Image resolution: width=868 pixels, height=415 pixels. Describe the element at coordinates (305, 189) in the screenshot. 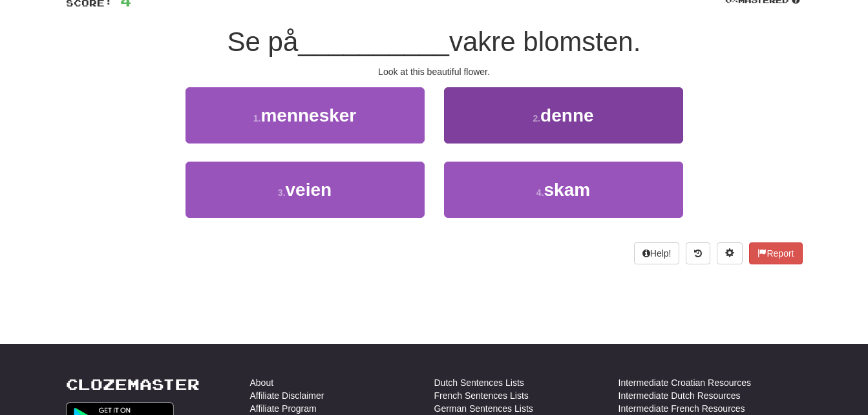

I see `button: 3.veien` at that location.